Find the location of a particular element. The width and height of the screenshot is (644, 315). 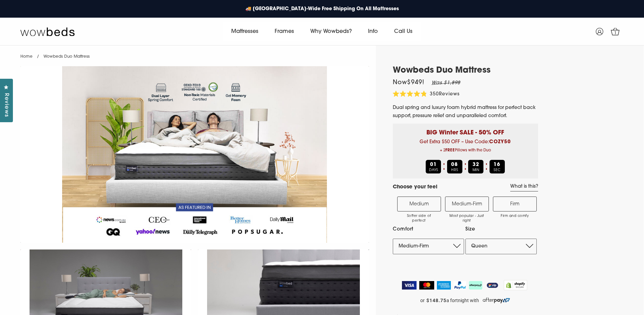

em: Was $1,898 is located at coordinates (446, 83).